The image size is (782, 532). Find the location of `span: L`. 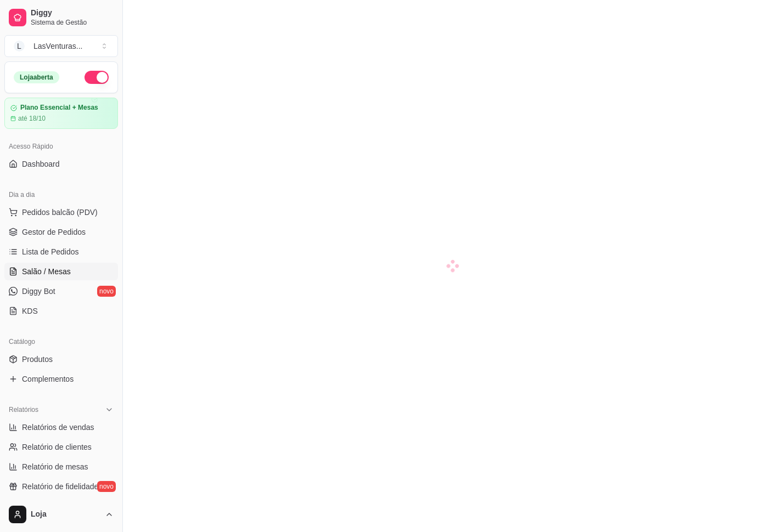

span: L is located at coordinates (19, 46).